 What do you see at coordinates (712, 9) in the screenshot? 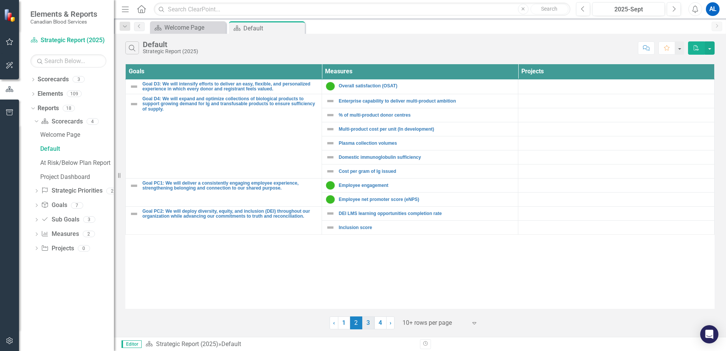
I see `button: AL` at bounding box center [712, 9].